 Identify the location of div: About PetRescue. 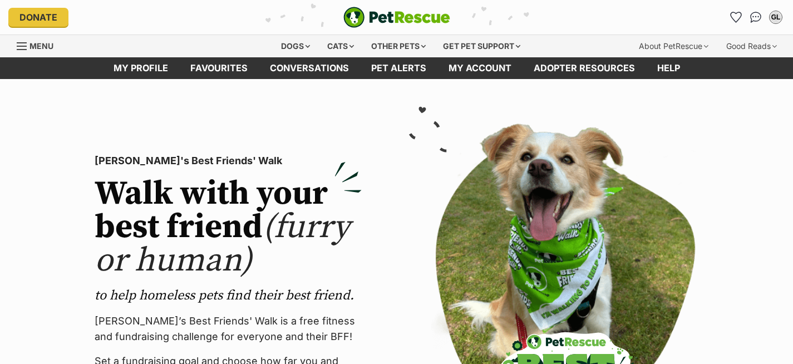
(673, 46).